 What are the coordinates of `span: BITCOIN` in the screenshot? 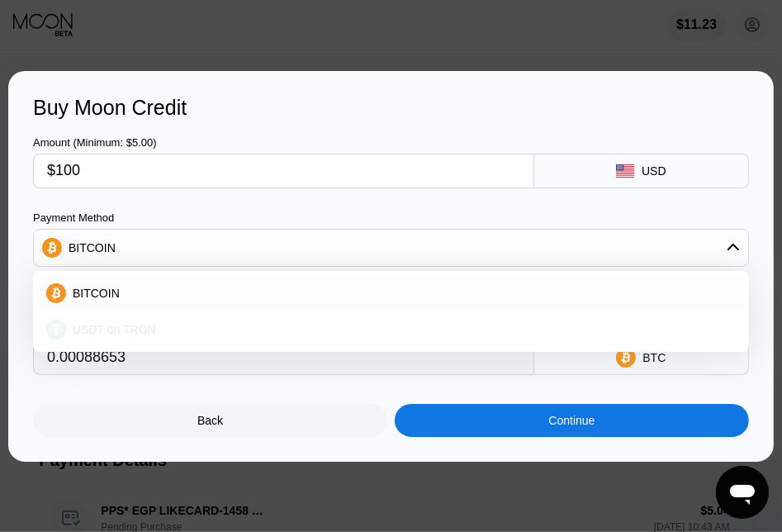 It's located at (95, 293).